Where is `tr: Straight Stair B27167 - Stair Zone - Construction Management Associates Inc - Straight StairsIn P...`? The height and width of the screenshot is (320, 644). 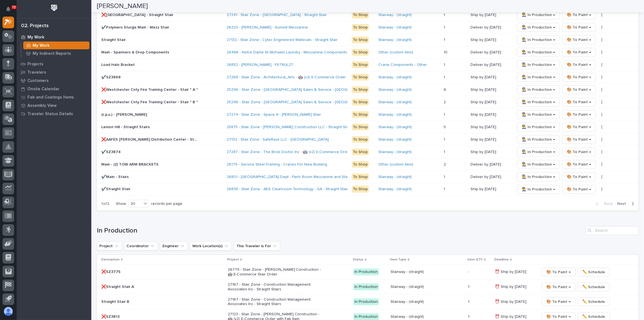 tr: Straight Stair B27167 - Stair Zone - Construction Management Associates Inc - Straight StairsIn P... is located at coordinates (367, 302).